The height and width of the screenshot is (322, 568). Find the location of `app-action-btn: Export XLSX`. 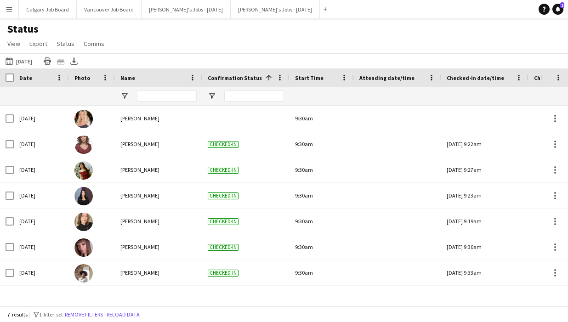

app-action-btn: Export XLSX is located at coordinates (74, 61).